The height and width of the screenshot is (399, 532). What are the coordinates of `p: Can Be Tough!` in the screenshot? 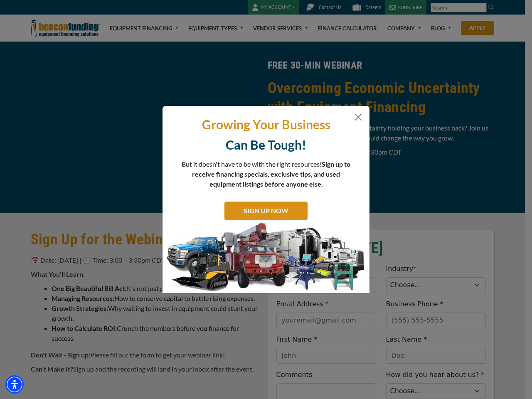 It's located at (266, 144).